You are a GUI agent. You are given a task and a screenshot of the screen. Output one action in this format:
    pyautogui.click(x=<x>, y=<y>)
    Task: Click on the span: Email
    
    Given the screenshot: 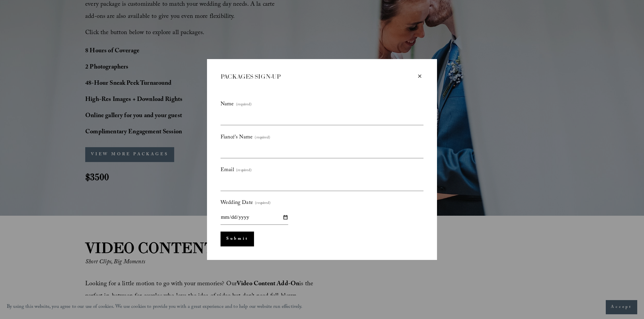 What is the action you would take?
    pyautogui.click(x=227, y=171)
    